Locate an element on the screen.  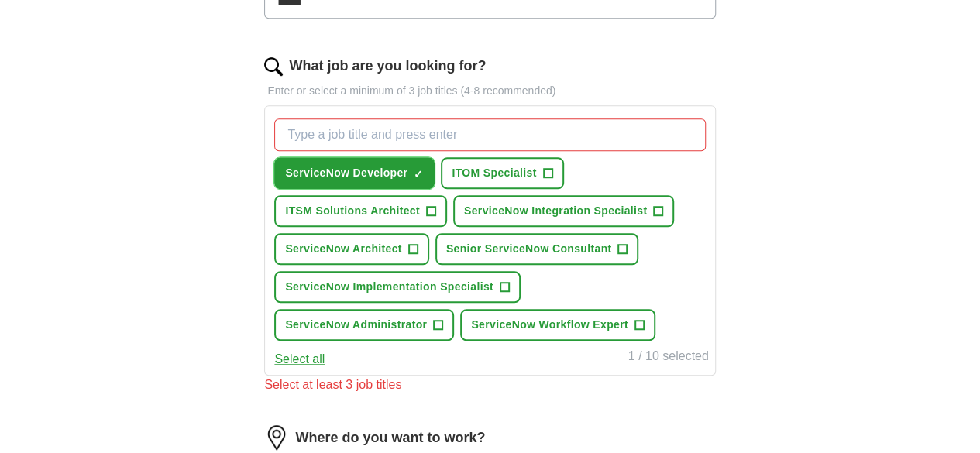
span: ServiceNow Administrator is located at coordinates (356, 325).